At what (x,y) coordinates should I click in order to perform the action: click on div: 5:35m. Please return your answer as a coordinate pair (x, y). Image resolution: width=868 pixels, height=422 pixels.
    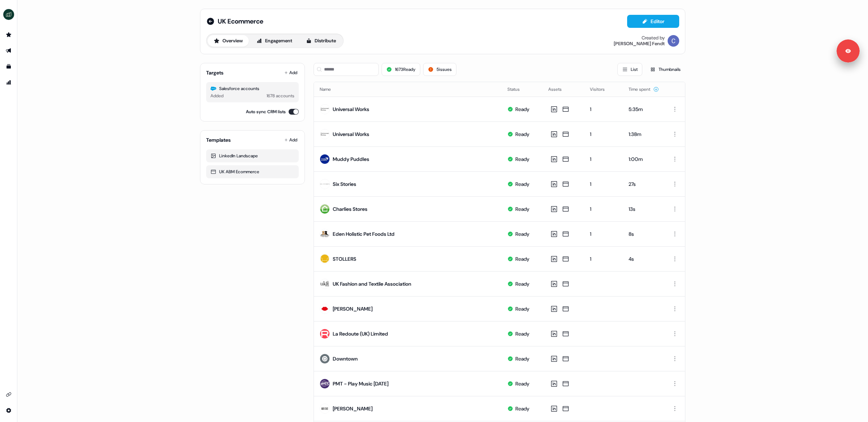
    Looking at the image, I should click on (644, 109).